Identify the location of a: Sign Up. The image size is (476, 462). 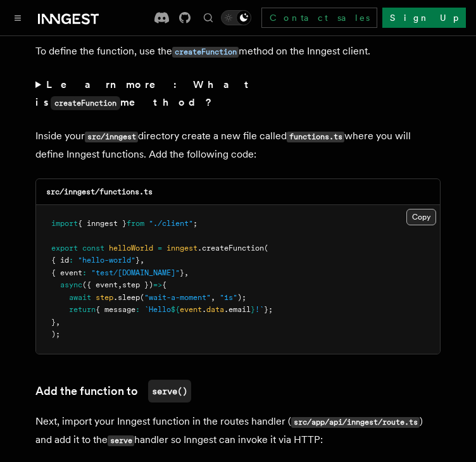
(424, 17).